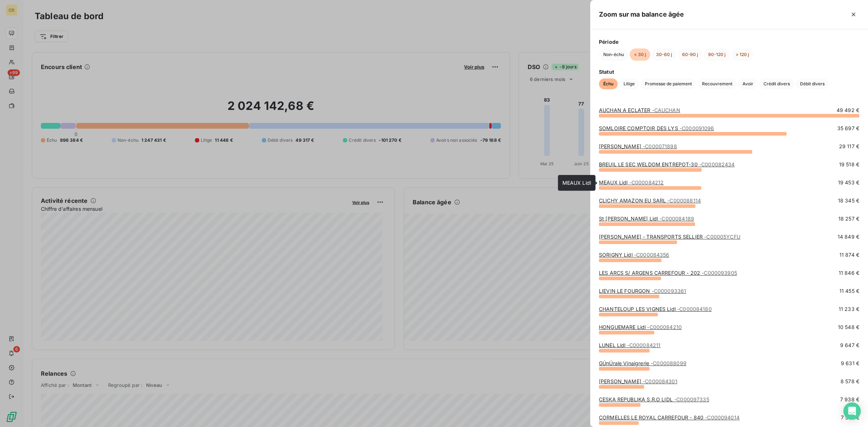  Describe the element at coordinates (850, 363) in the screenshot. I see `span: 9 631 €` at that location.